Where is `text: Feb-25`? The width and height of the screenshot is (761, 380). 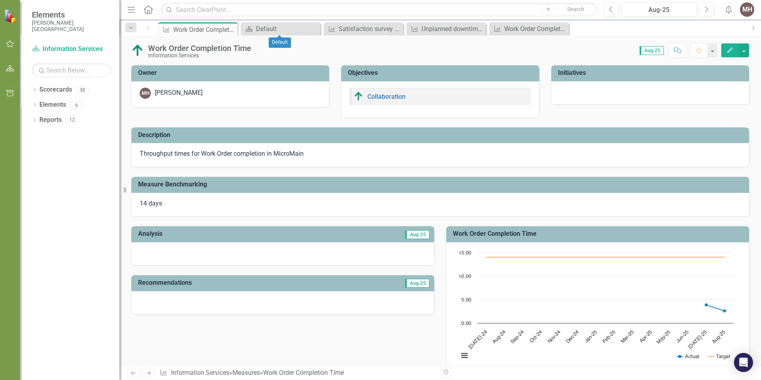 text: Feb-25 is located at coordinates (609, 337).